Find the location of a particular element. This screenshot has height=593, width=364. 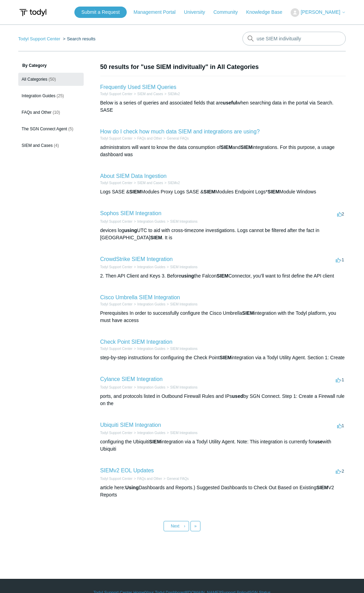

a: How do I check how much data SIEM and integrations are using? is located at coordinates (180, 132).